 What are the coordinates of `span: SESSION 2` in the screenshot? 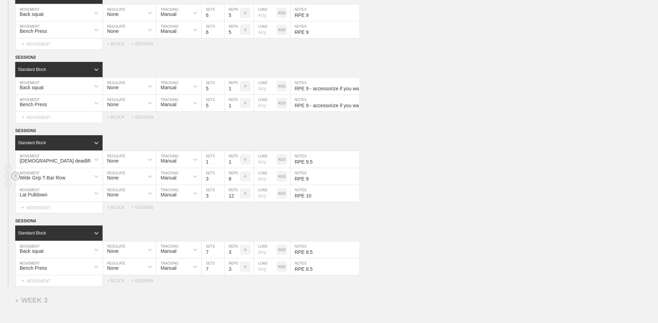 It's located at (26, 57).